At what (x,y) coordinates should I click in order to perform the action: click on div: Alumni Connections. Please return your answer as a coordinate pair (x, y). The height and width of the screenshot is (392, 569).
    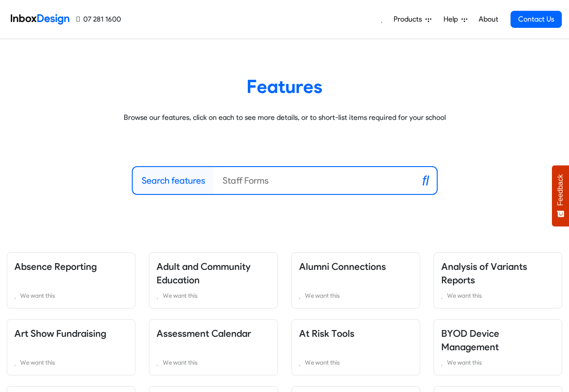
    Looking at the image, I should click on (356, 280).